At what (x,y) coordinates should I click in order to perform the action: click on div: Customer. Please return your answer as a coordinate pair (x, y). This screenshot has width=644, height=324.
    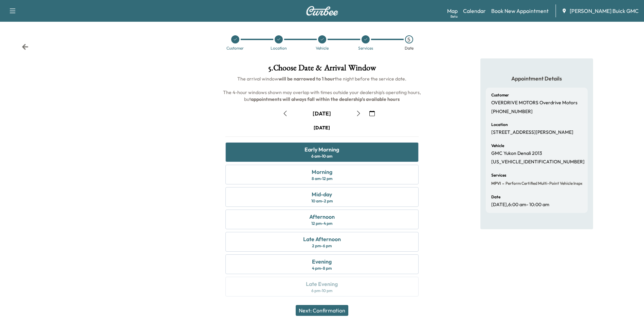
    Looking at the image, I should click on (235, 48).